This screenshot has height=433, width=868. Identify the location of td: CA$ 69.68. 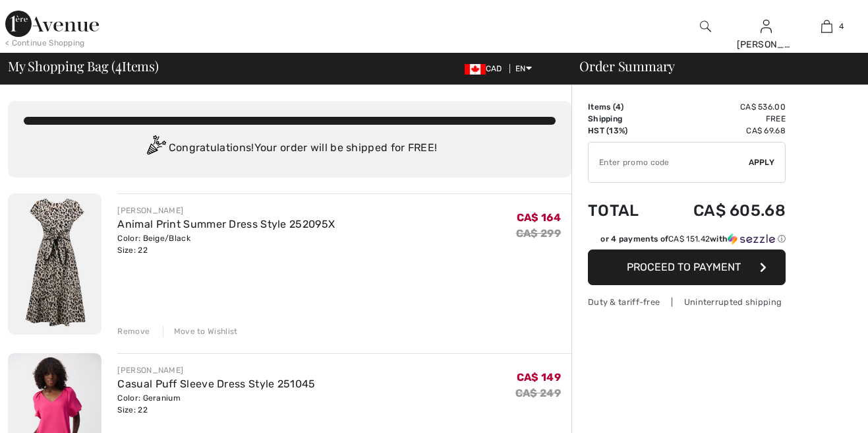
(722, 131).